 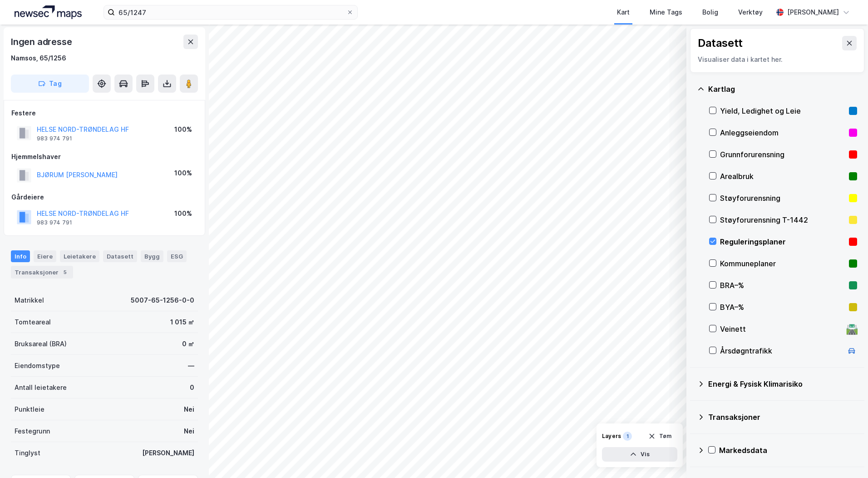 What do you see at coordinates (104, 157) in the screenshot?
I see `div: Hjemmelshaver` at bounding box center [104, 157].